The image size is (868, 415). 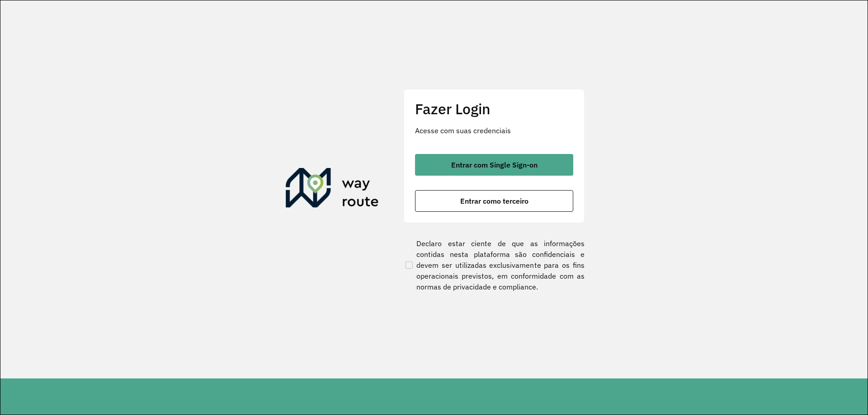 What do you see at coordinates (332, 190) in the screenshot?
I see `img: Roteirizador AmbevTech` at bounding box center [332, 190].